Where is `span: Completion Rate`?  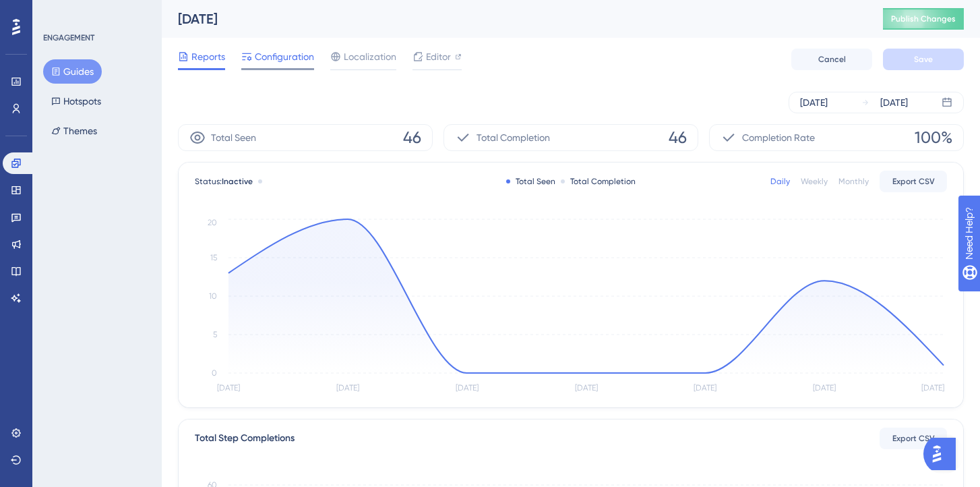
span: Completion Rate is located at coordinates (779, 137).